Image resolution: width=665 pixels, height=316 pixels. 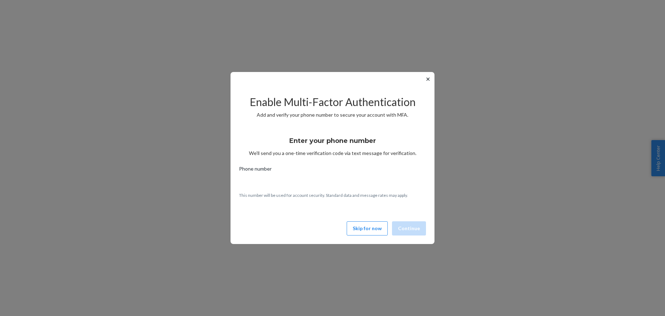 I want to click on span: Phone number, so click(x=255, y=170).